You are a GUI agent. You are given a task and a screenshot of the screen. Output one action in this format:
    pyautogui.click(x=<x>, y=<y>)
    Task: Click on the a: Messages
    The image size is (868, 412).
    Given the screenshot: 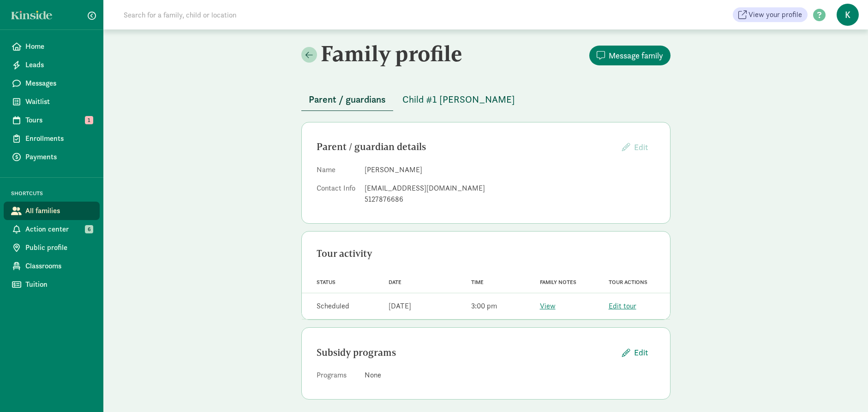 What is the action you would take?
    pyautogui.click(x=52, y=84)
    